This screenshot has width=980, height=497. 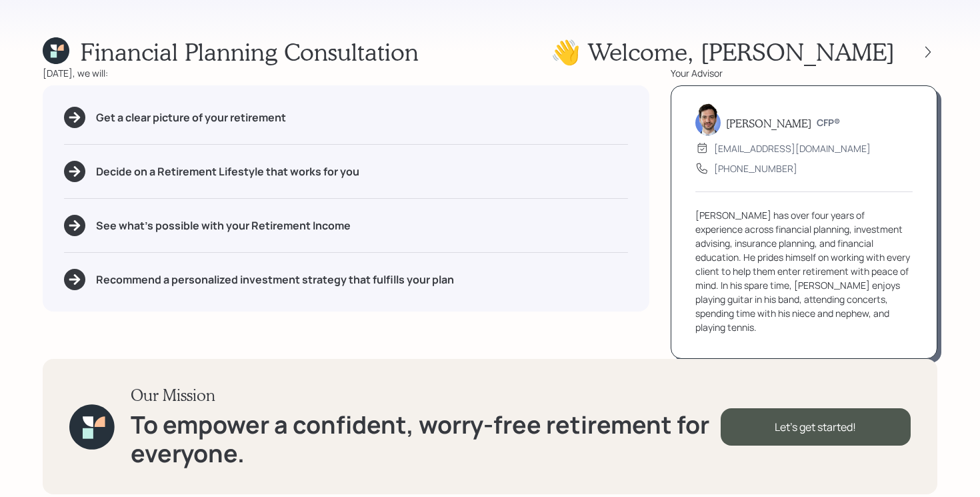 I want to click on h3: Our Mission, so click(x=426, y=395).